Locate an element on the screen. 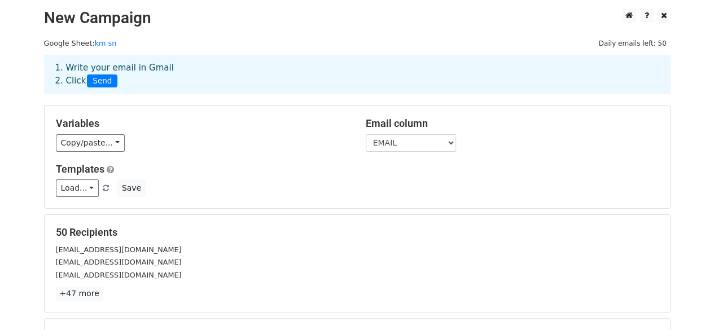 This screenshot has height=330, width=714. span: Daily emails left: 50 is located at coordinates (633, 43).